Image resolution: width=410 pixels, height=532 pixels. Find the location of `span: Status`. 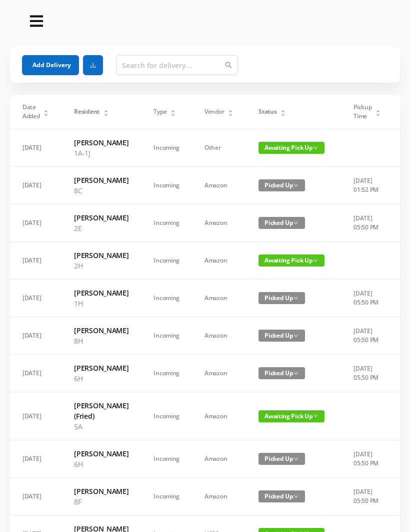

span: Status is located at coordinates (267, 112).